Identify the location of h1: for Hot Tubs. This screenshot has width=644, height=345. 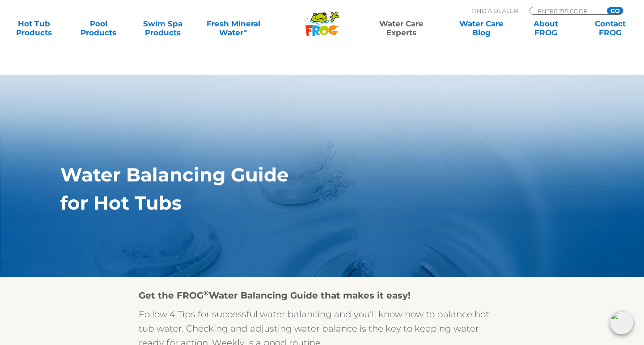
(301, 203).